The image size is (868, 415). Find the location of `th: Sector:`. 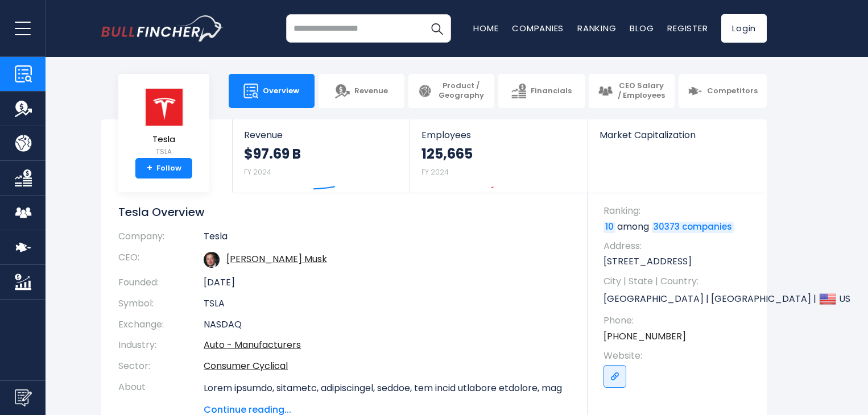

th: Sector: is located at coordinates (161, 367).